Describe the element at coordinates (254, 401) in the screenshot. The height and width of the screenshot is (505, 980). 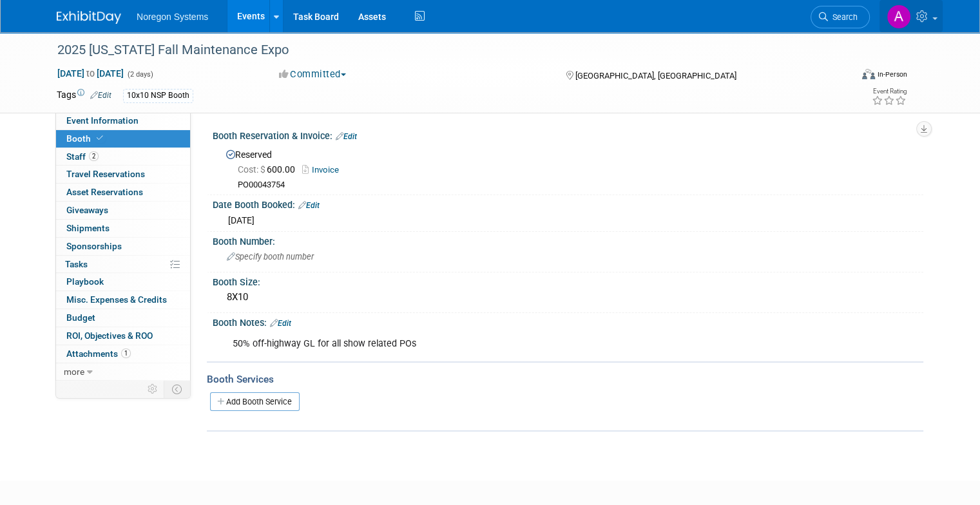
I see `a: Add Booth Service` at that location.